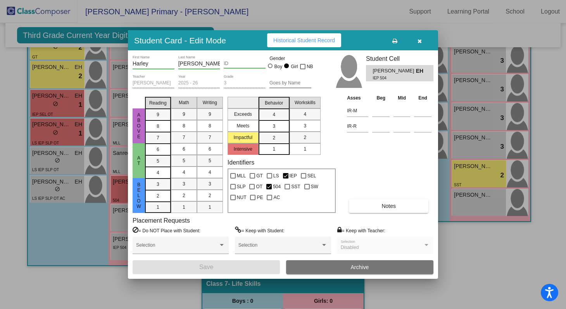  I want to click on span: NUT, so click(241, 198).